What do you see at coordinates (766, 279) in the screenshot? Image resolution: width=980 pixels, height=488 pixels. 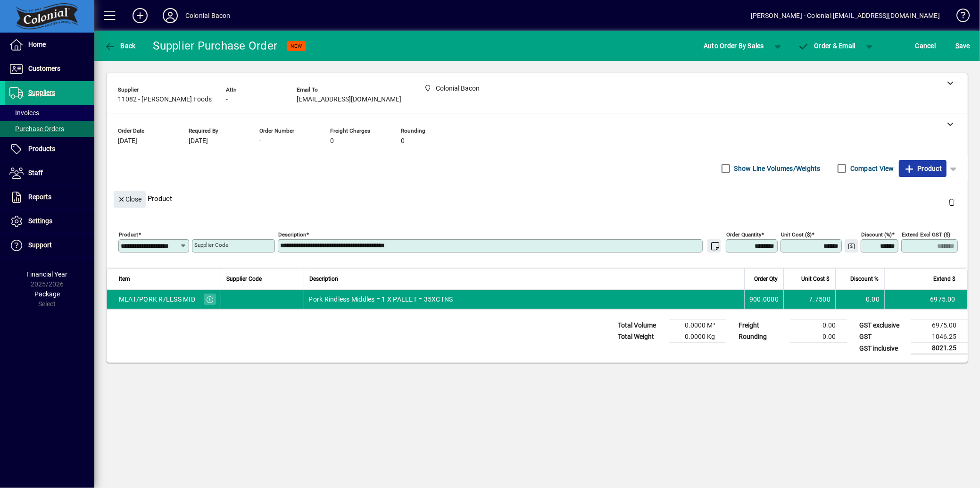 I see `span: Order Qty` at bounding box center [766, 279].